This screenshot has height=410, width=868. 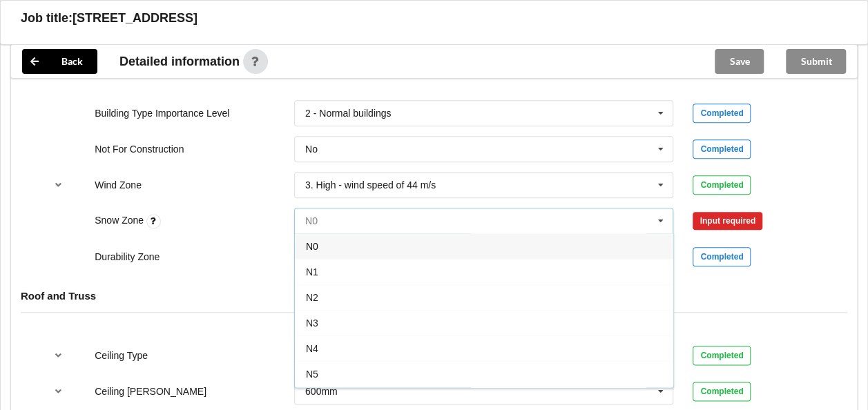 What do you see at coordinates (120, 221) in the screenshot?
I see `label: Snow Zone` at bounding box center [120, 221].